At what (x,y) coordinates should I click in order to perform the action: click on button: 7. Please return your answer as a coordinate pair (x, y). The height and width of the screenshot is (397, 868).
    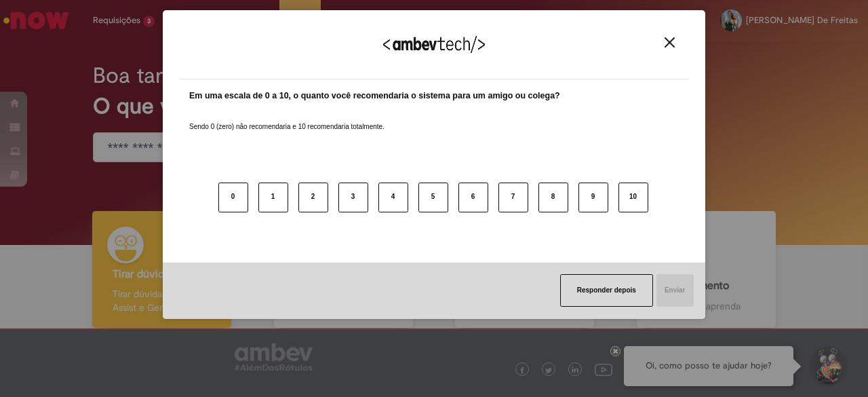
    Looking at the image, I should click on (513, 198).